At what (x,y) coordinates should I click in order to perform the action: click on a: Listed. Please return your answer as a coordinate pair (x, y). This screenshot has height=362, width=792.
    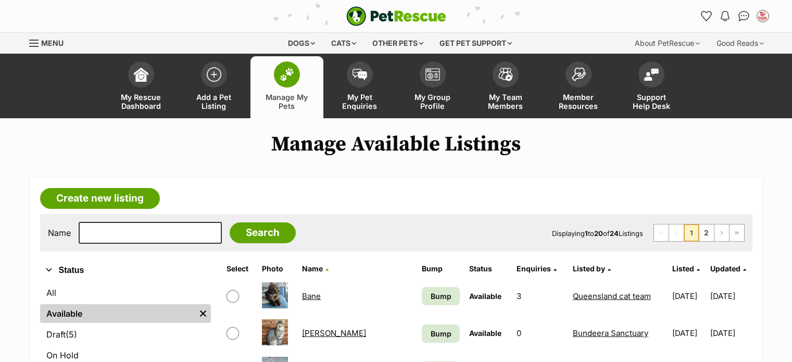
    Looking at the image, I should click on (686, 268).